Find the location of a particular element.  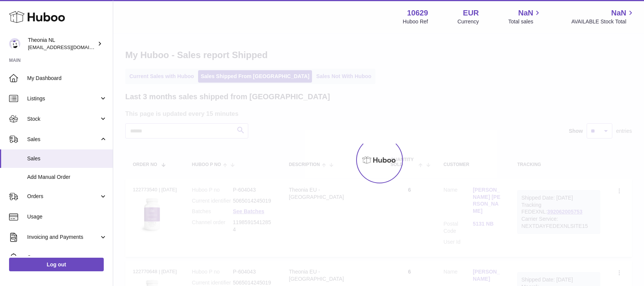

a: NaN AVAILABLE Stock Total is located at coordinates (603, 17).